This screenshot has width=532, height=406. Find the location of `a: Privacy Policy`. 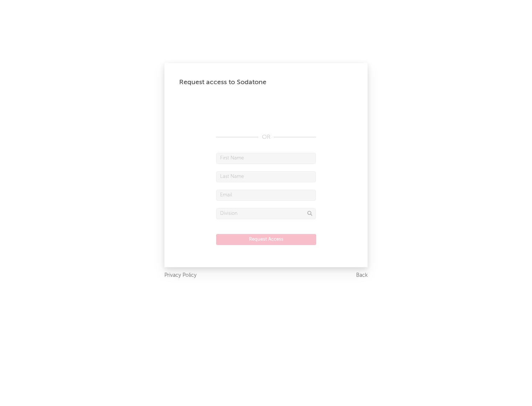

a: Privacy Policy is located at coordinates (180, 275).